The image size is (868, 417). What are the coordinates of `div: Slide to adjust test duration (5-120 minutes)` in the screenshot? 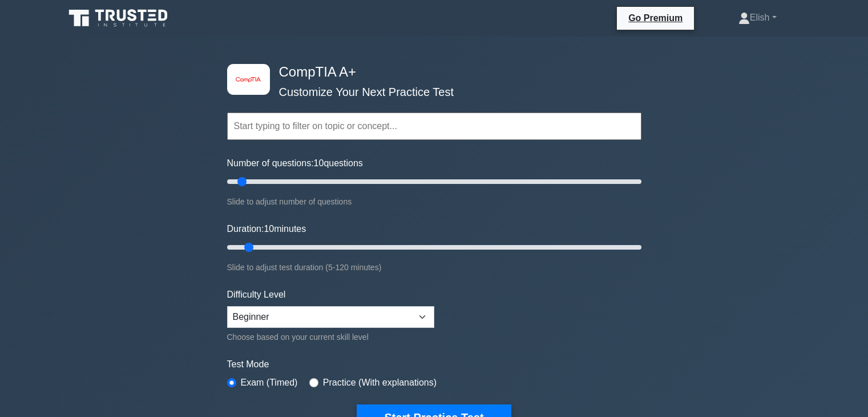 It's located at (434, 267).